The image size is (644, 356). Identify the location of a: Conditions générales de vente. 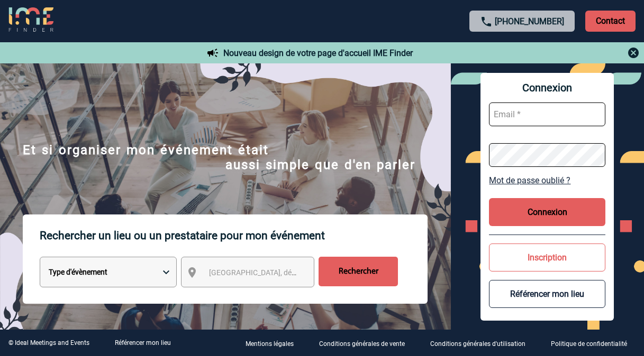
(366, 343).